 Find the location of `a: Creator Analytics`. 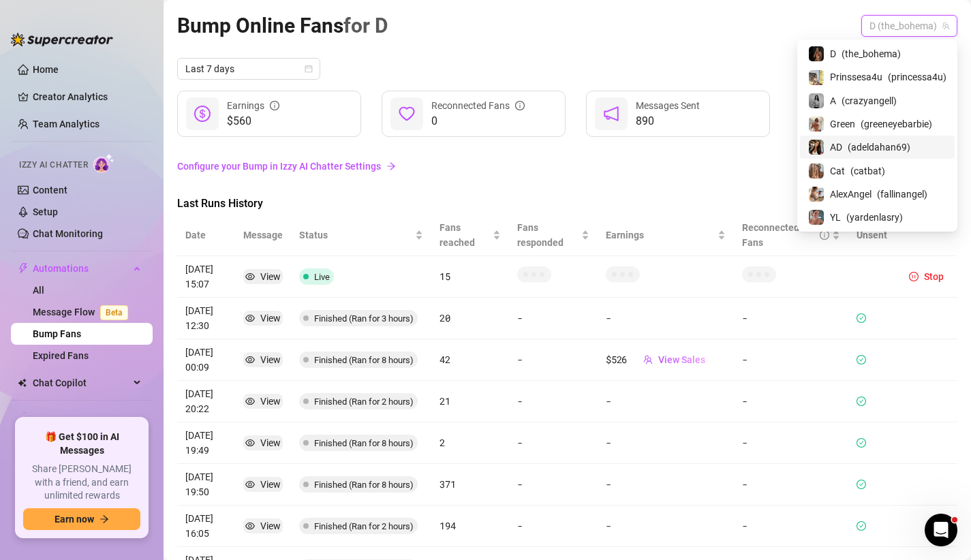

a: Creator Analytics is located at coordinates (87, 97).